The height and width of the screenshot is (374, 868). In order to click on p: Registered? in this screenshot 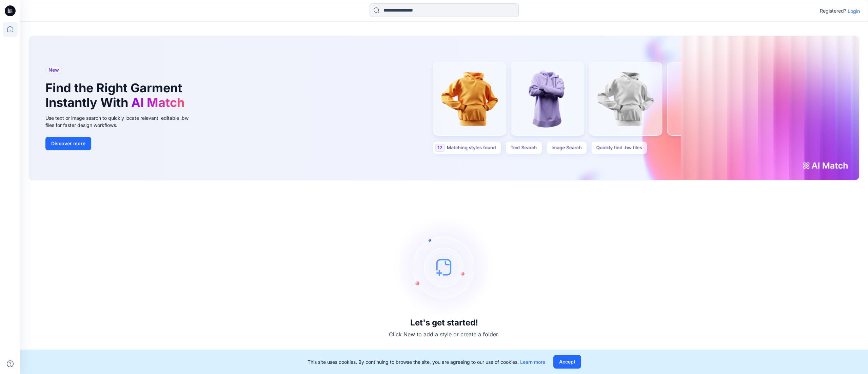, I will do `click(833, 11)`.